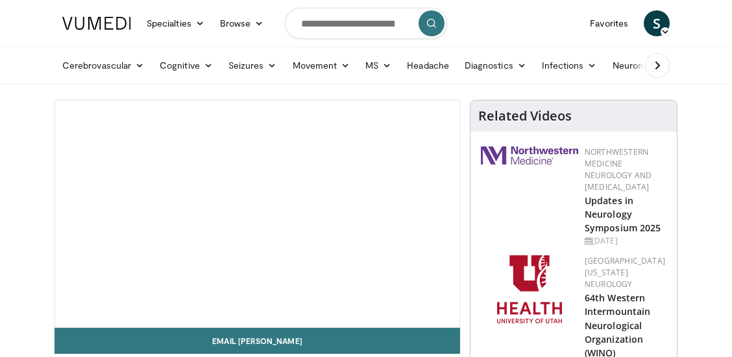 The height and width of the screenshot is (357, 732). I want to click on a: S, so click(656, 23).